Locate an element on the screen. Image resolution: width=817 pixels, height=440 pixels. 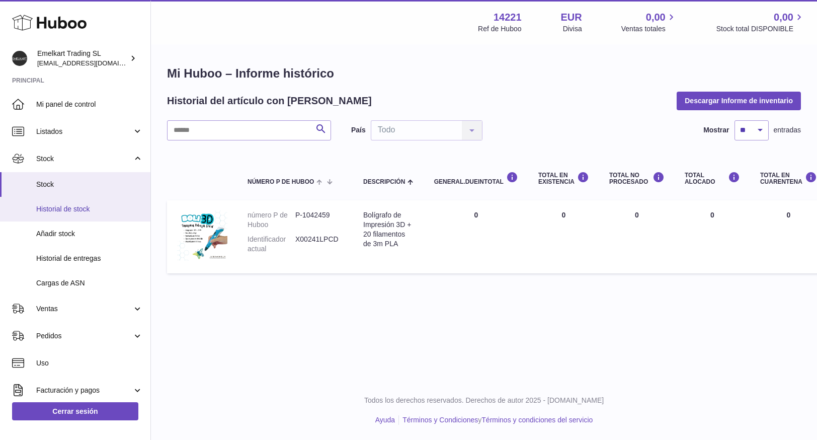
img: tab_keywords_by_traffic_grey.svg is located at coordinates (111, 62).